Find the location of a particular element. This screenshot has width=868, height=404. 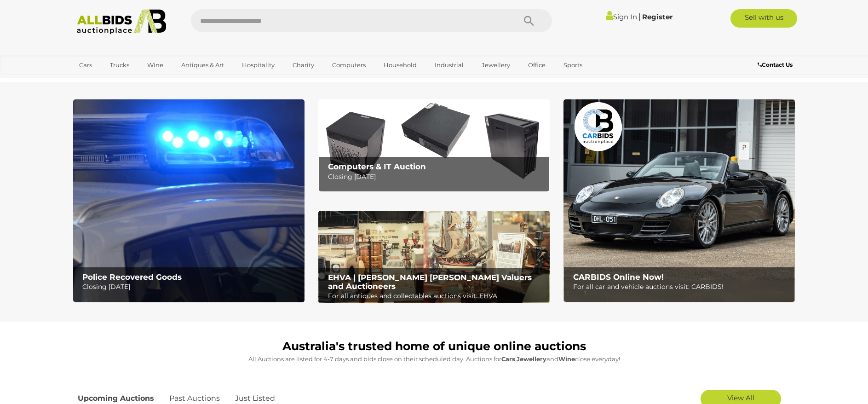

b: Contact Us is located at coordinates (775, 65).